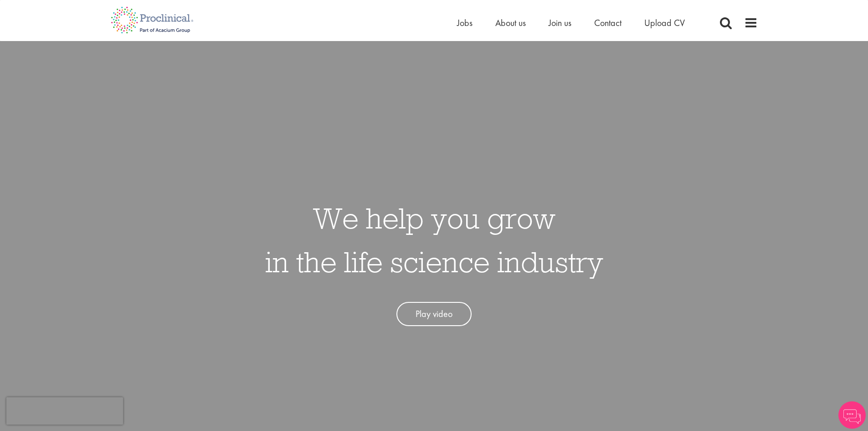 This screenshot has width=868, height=431. I want to click on span: About us, so click(510, 22).